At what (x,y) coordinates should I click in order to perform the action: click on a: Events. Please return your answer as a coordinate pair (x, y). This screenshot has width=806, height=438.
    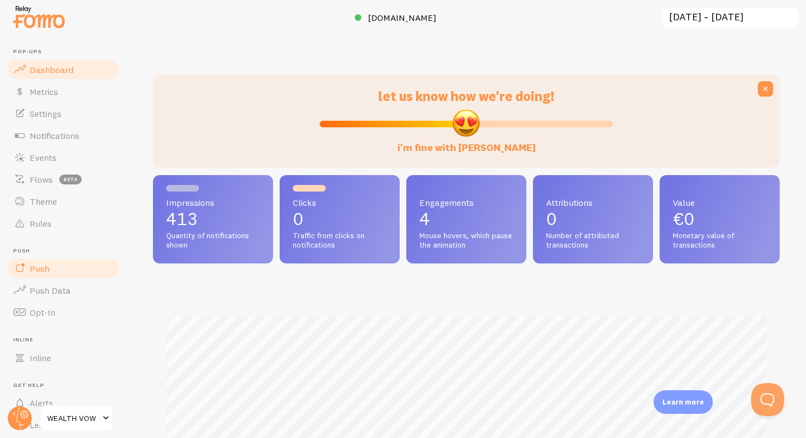
    Looking at the image, I should click on (63, 157).